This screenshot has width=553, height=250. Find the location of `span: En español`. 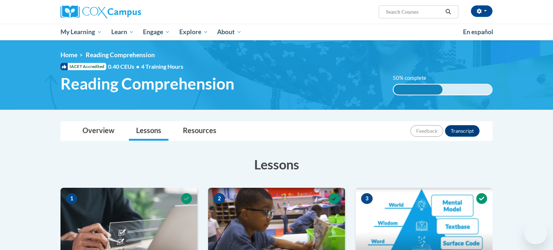

span: En español is located at coordinates (478, 32).